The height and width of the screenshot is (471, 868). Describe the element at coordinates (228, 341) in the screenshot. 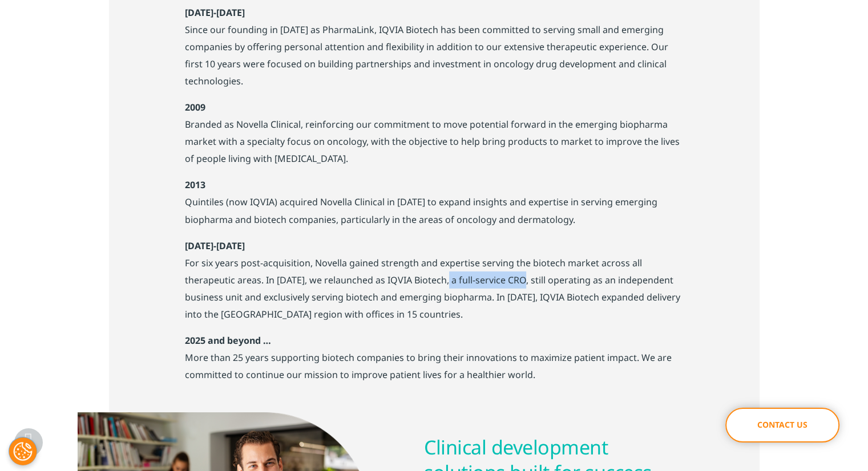

I see `strong: 2025 and beyond …` at that location.